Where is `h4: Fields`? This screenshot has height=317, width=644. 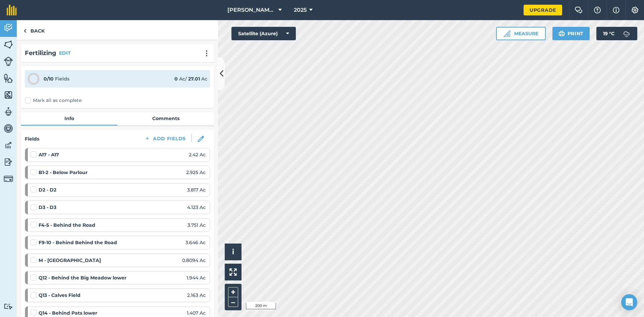
h4: Fields is located at coordinates (32, 139).